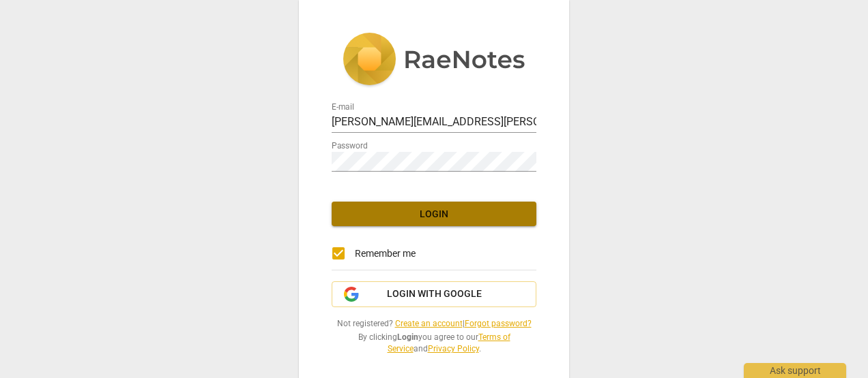  I want to click on a: Forgot password?, so click(499, 324).